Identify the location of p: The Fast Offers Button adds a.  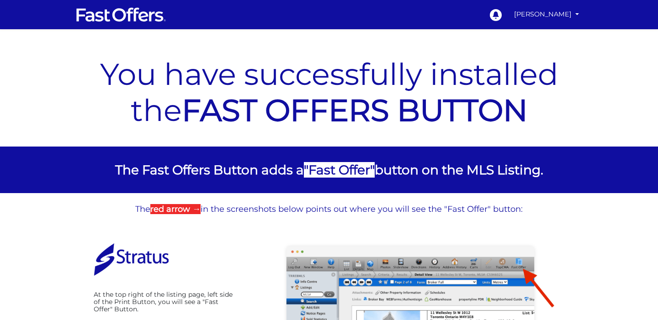
(329, 170).